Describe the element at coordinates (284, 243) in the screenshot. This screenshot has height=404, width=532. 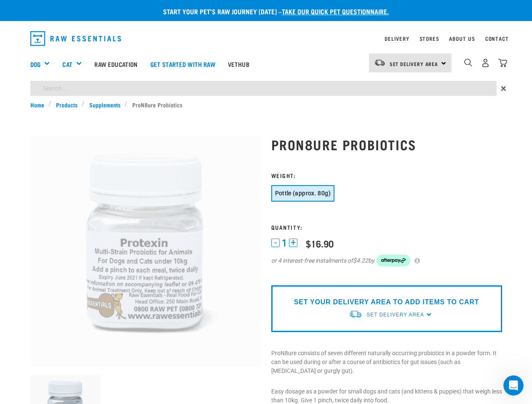
I see `span: 1` at that location.